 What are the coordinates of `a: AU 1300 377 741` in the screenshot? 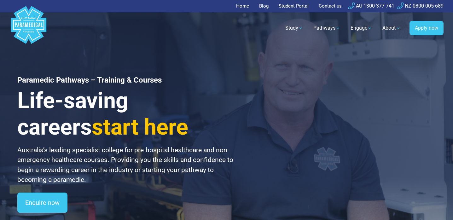 It's located at (371, 6).